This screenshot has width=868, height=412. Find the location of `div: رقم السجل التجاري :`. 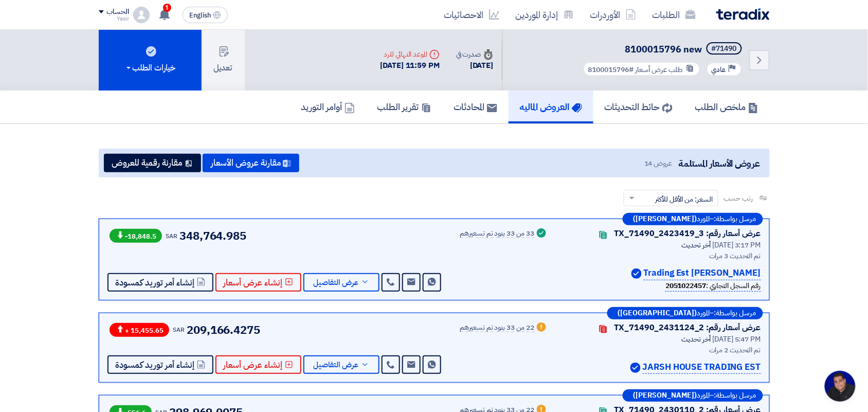

div: رقم السجل التجاري : is located at coordinates (712, 286).